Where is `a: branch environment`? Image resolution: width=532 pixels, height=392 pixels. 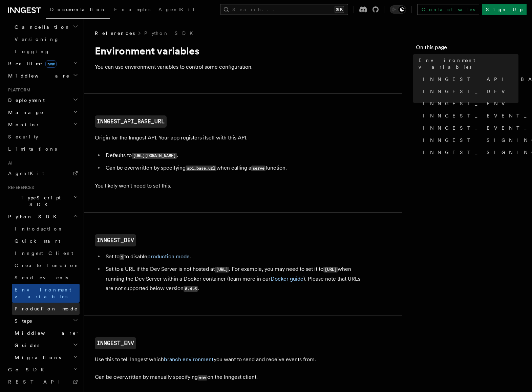 a: branch environment is located at coordinates (189, 359).